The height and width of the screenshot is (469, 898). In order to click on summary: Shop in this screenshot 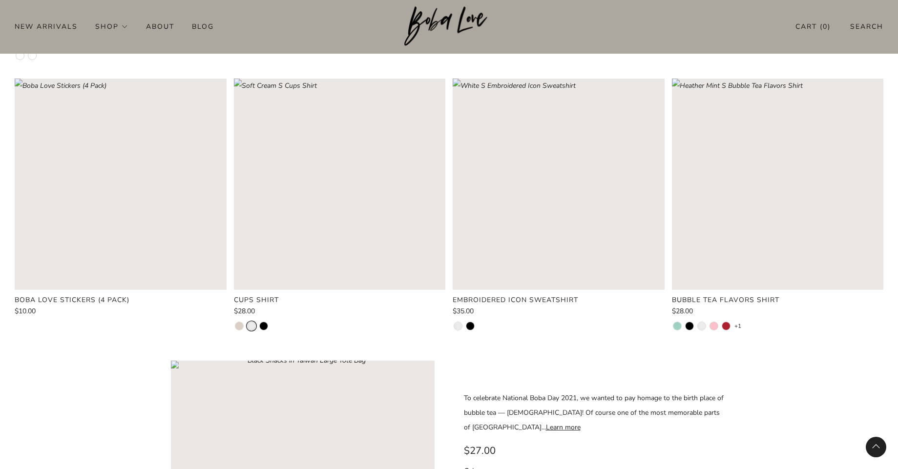, I will do `click(112, 26)`.